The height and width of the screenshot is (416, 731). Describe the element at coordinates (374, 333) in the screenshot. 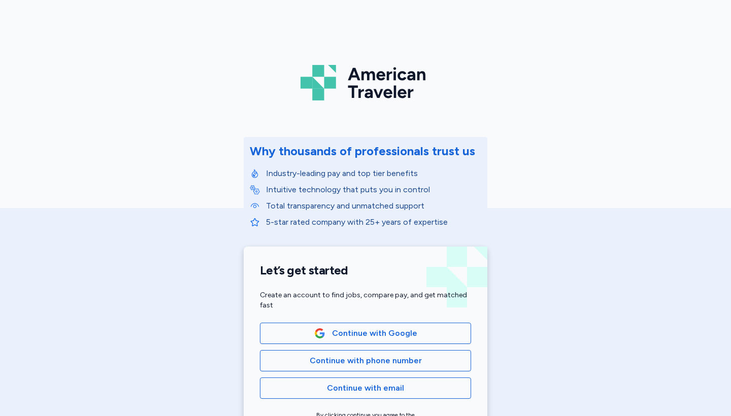

I see `span: Continue with Google` at that location.